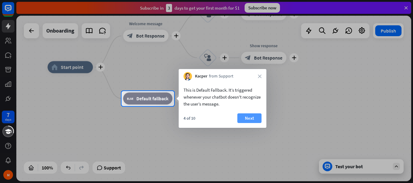  I want to click on i: block_fallback, so click(130, 99).